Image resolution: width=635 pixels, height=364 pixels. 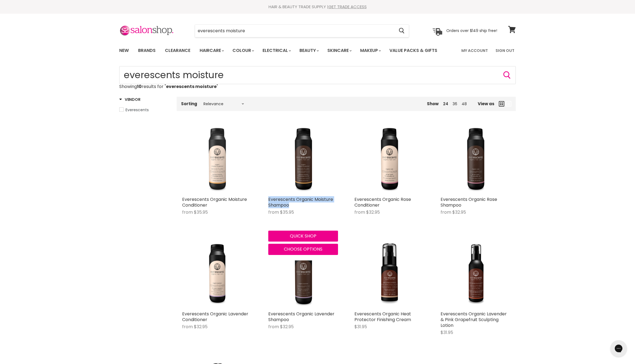 I want to click on button: Quick shop, so click(x=303, y=236).